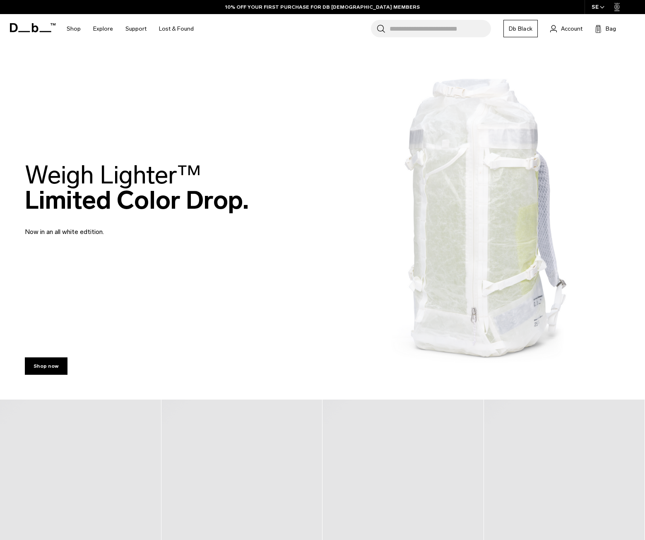 The height and width of the screenshot is (540, 645). What do you see at coordinates (74, 29) in the screenshot?
I see `a: Shop` at bounding box center [74, 29].